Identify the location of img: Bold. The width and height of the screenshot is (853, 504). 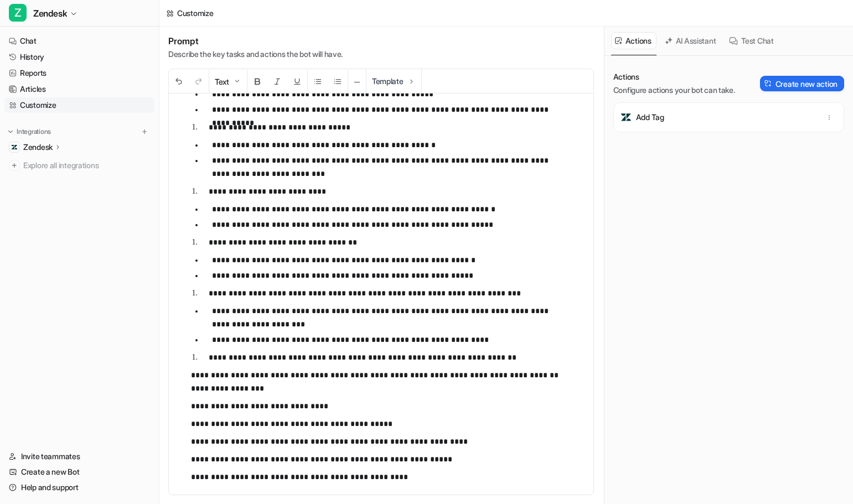
(258, 82).